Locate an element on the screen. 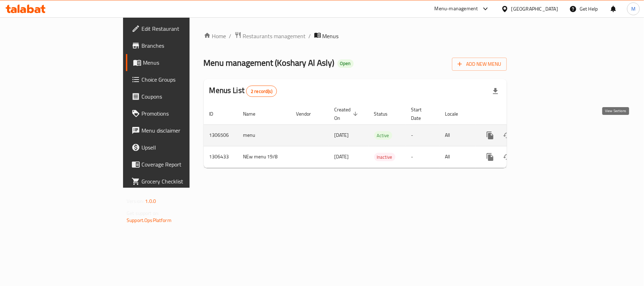  span: Created On is located at coordinates (347, 114).